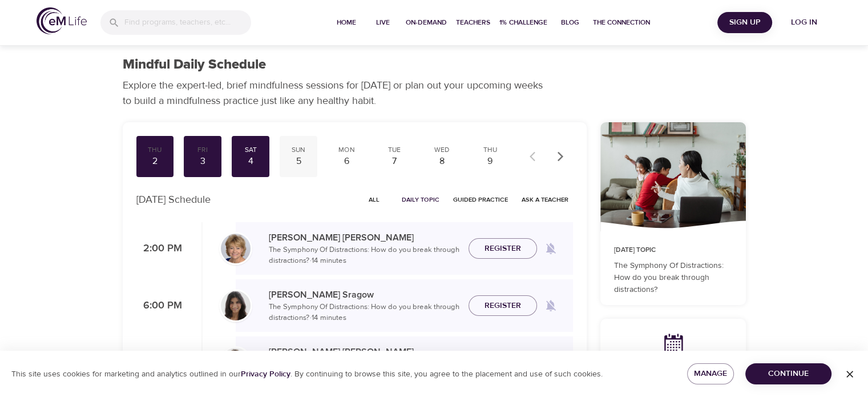 The image size is (868, 397). What do you see at coordinates (394, 149) in the screenshot?
I see `div: Tue` at bounding box center [394, 149].